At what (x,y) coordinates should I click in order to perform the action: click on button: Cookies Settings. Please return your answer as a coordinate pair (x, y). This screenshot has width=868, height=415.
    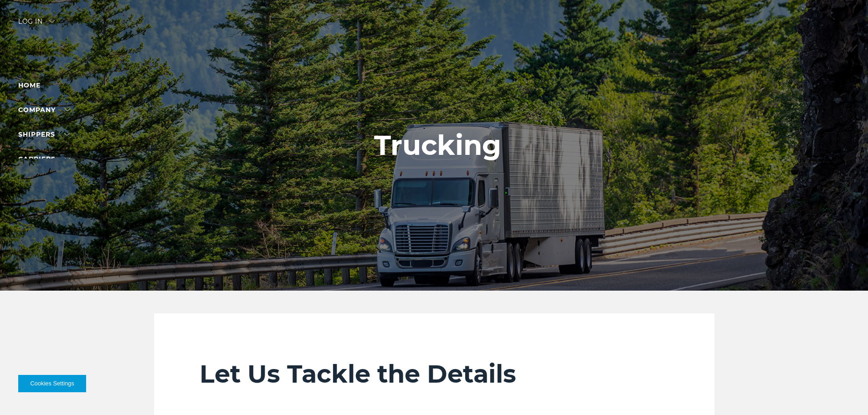
    Looking at the image, I should click on (52, 384).